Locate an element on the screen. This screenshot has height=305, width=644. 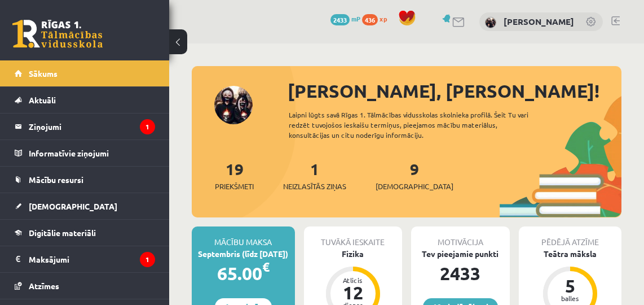
div: Pēdējā atzīme is located at coordinates (570, 237).